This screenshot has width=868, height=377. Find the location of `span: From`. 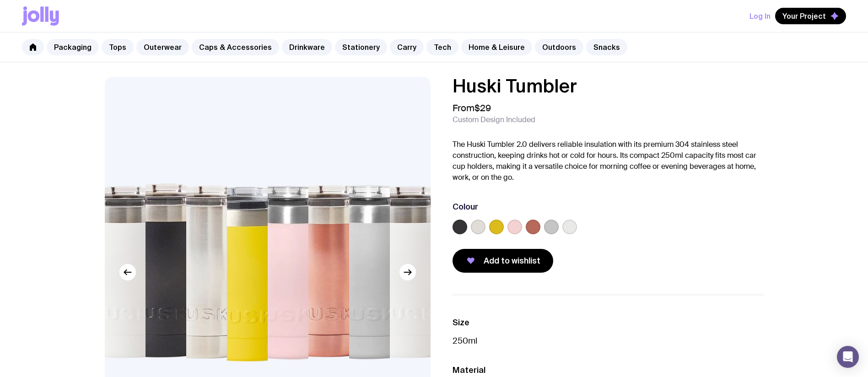

span: From is located at coordinates (472, 108).